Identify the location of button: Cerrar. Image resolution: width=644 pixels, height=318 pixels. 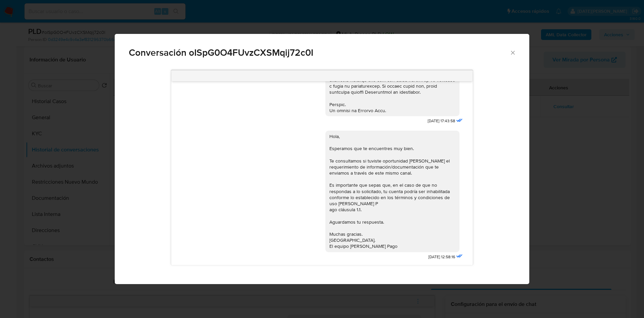
(512, 53).